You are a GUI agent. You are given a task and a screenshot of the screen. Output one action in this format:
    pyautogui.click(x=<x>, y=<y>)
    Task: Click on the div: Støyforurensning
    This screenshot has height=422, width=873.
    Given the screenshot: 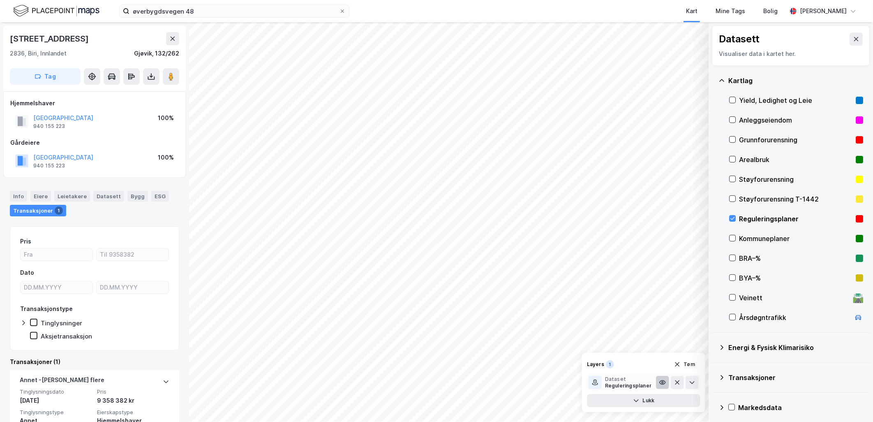 What is the action you would take?
    pyautogui.click(x=796, y=179)
    